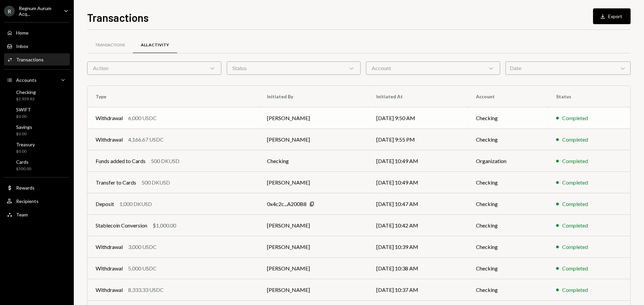 This screenshot has width=644, height=305. Describe the element at coordinates (37, 112) in the screenshot. I see `a: SWIFT$0.00` at that location.